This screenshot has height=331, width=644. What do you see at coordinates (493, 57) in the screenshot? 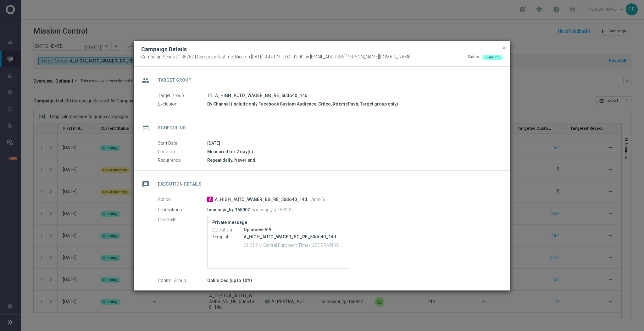
I see `span: Running` at bounding box center [493, 57].